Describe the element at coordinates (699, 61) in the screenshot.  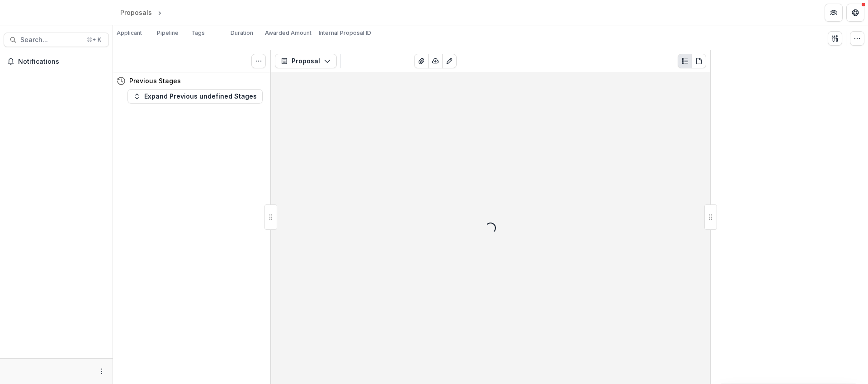
I see `button: PDF view` at that location.